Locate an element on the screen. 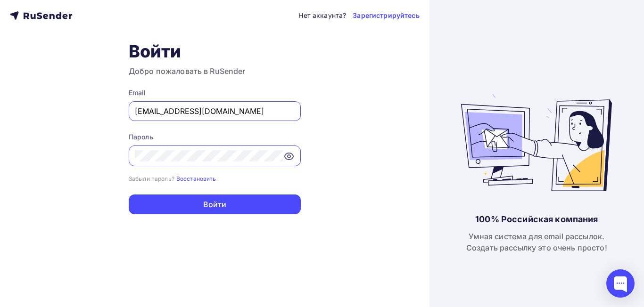 The height and width of the screenshot is (307, 644). div: 100% Российская компания is located at coordinates (536, 220).